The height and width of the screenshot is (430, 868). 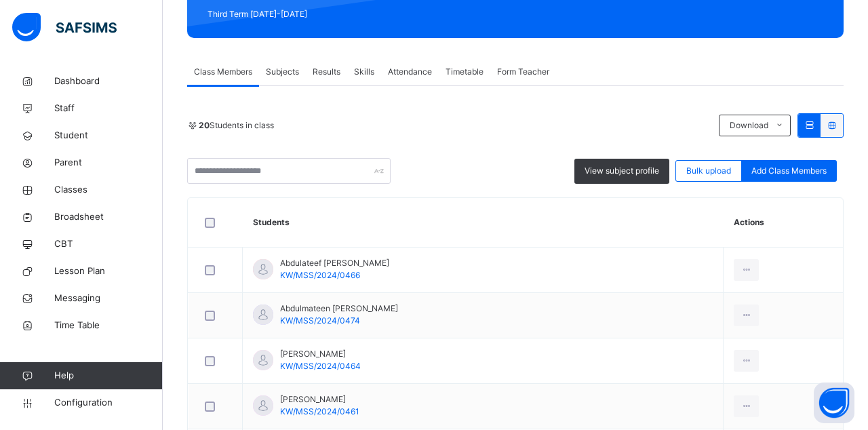 What do you see at coordinates (282, 72) in the screenshot?
I see `span: Subjects` at bounding box center [282, 72].